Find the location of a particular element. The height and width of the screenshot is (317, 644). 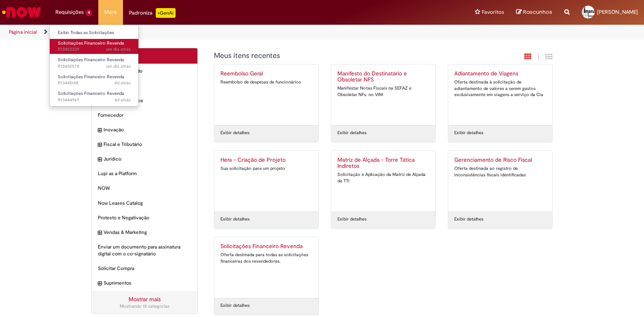

span: um dia atrás is located at coordinates (118, 66).